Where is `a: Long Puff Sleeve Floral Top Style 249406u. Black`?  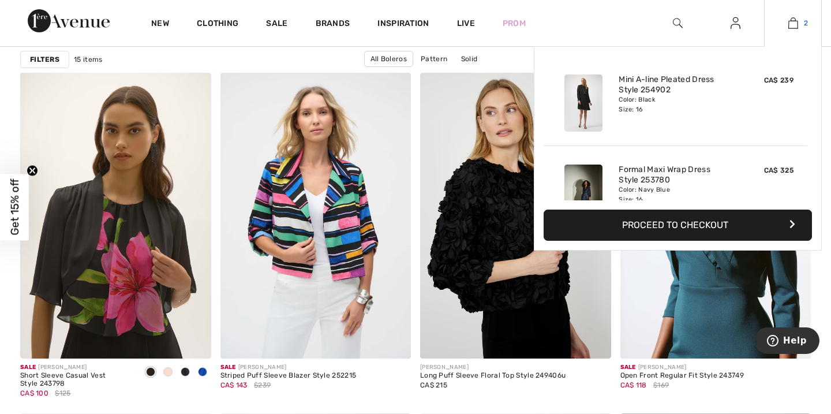 a: Long Puff Sleeve Floral Top Style 249406u. Black is located at coordinates (515, 216).